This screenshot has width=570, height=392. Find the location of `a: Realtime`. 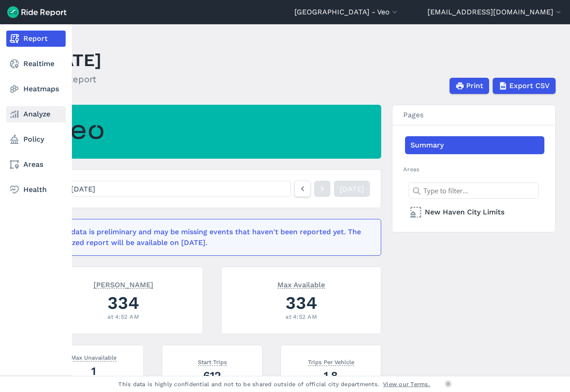

a: Realtime is located at coordinates (36, 64).